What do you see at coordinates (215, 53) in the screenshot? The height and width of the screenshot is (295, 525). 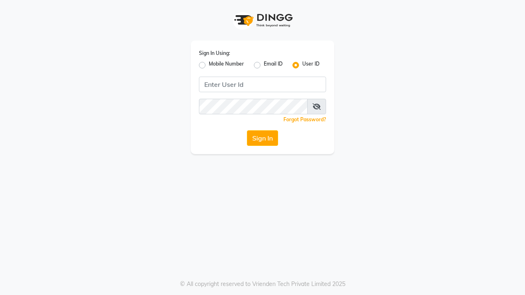 I see `label: Sign In Using:` at bounding box center [215, 53].